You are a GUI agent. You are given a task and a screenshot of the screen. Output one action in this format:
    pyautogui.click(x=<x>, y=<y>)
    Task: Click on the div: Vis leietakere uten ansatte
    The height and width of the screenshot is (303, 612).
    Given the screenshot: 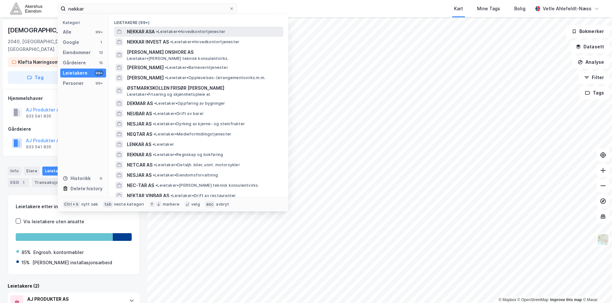 What is the action you would take?
    pyautogui.click(x=54, y=222)
    